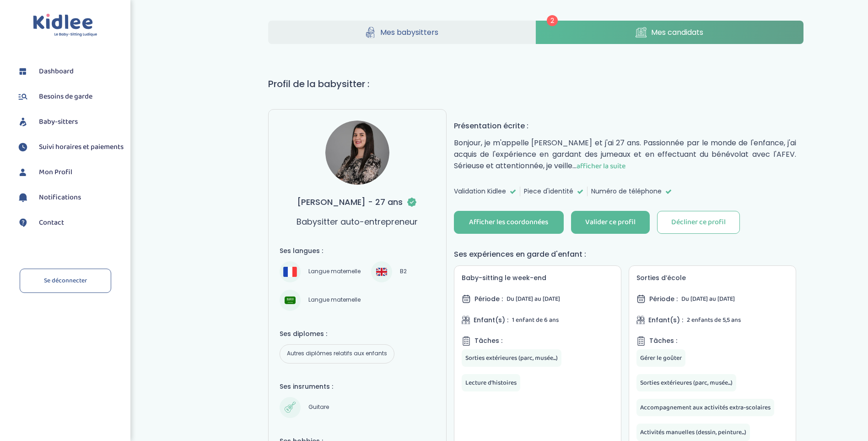 The image size is (868, 441). I want to click on img: suivihoraire.svg, so click(23, 147).